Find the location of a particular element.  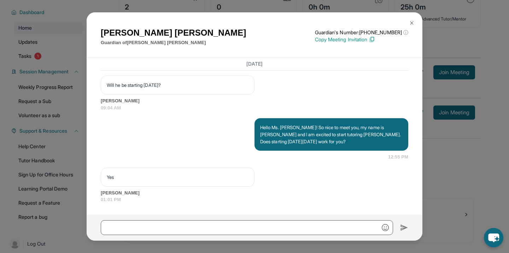

img: Emoji is located at coordinates (385, 228).